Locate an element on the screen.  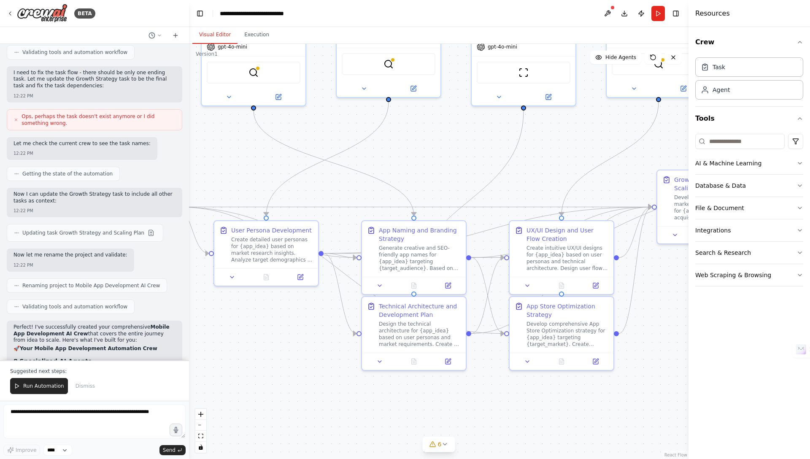
g: Edge from 0d288bda-41cb-4247-8059-e45cd26141c5 to 774b2978-c25c-436e-bb32-a096ad1f32e2 is located at coordinates (635, 232).